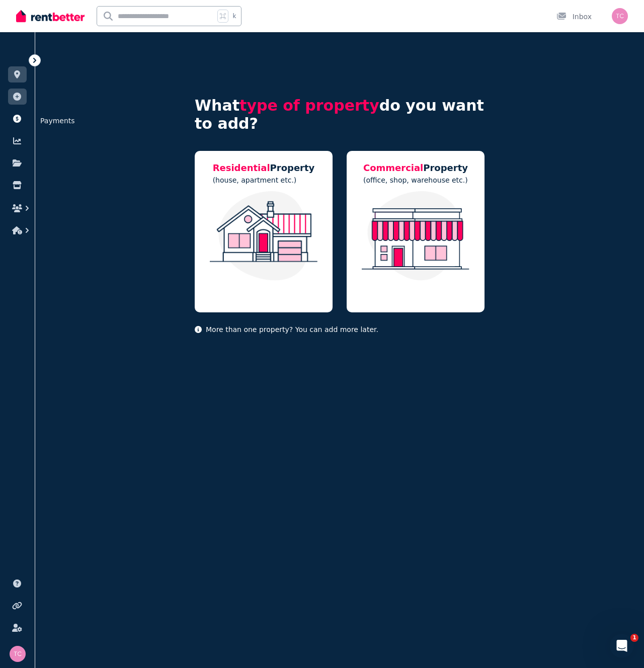 This screenshot has height=668, width=644. I want to click on span: Commercial, so click(393, 168).